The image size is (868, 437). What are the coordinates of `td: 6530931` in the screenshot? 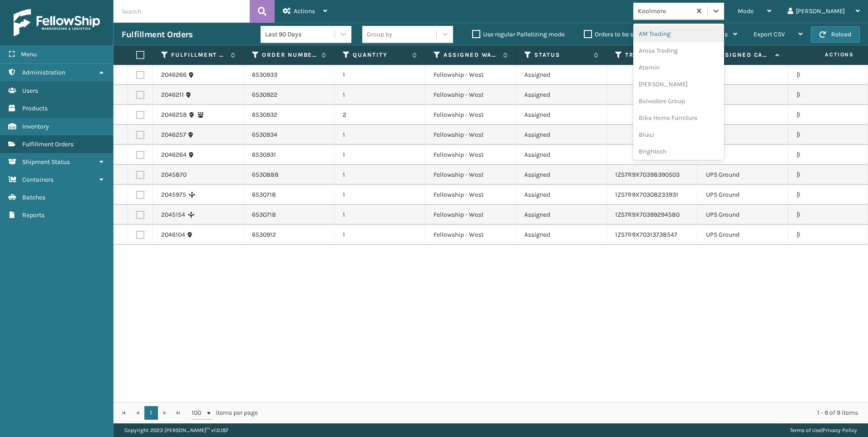 It's located at (289, 155).